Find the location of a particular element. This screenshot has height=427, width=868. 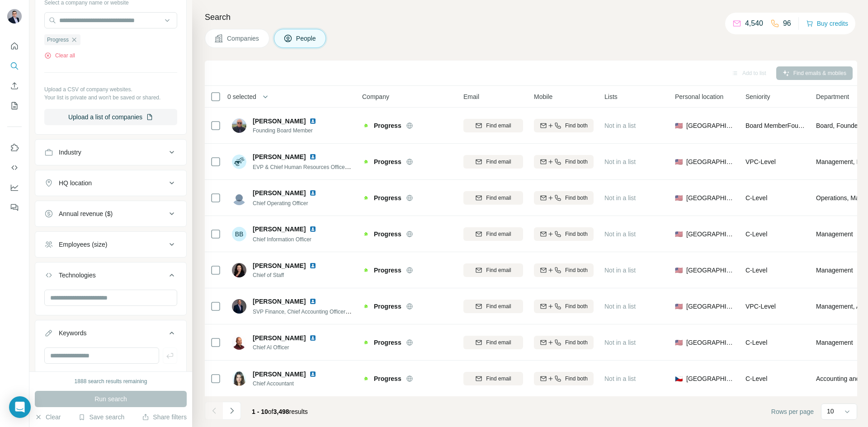

button: Clear is located at coordinates (48, 417).